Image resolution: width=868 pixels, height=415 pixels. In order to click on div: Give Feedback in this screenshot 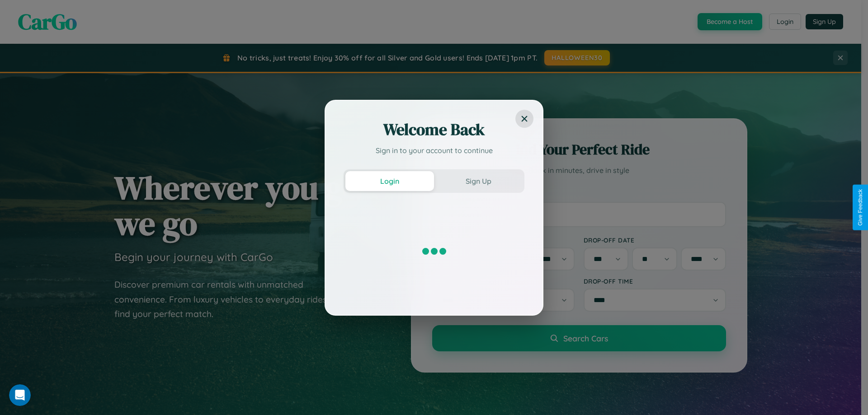, I will do `click(861, 207)`.